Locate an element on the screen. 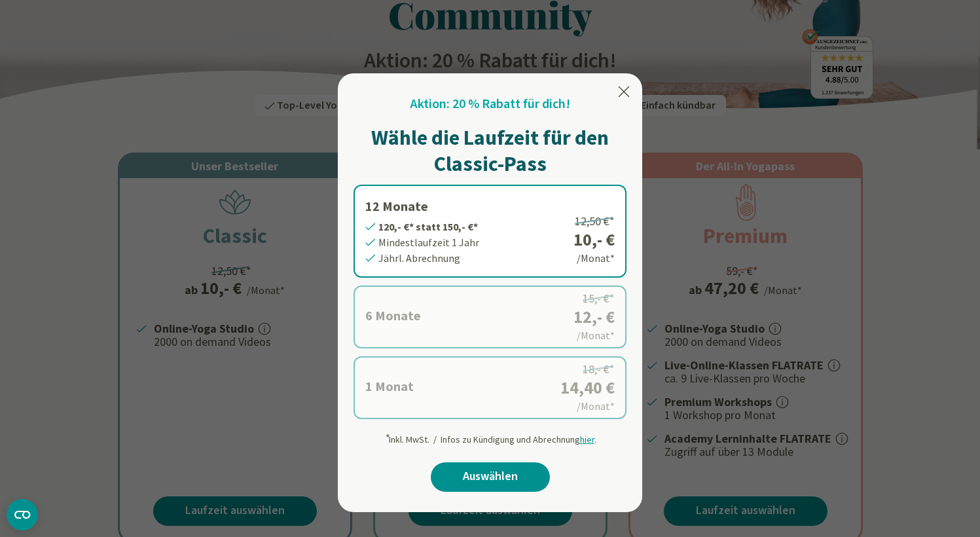 Image resolution: width=980 pixels, height=537 pixels. h1: Wähle die Laufzeit für den Classic-Pass is located at coordinates (490, 151).